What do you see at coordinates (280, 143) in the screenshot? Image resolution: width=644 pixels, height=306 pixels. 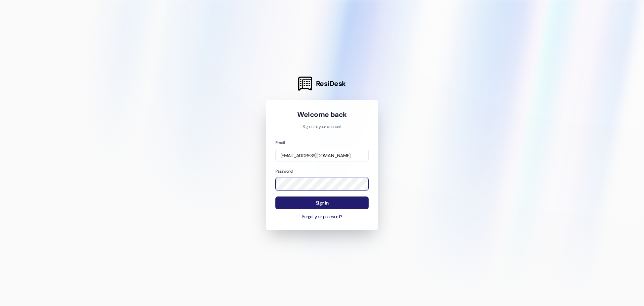 I see `label: Email` at bounding box center [280, 143].